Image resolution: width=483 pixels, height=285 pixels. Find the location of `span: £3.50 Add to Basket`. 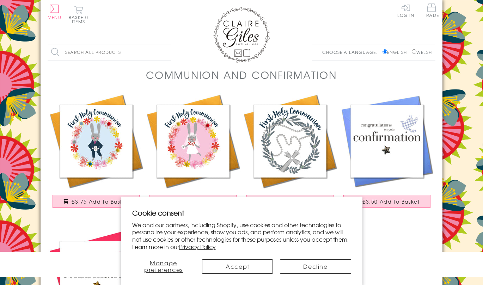

span: £3.50 Add to Basket is located at coordinates (391, 202).